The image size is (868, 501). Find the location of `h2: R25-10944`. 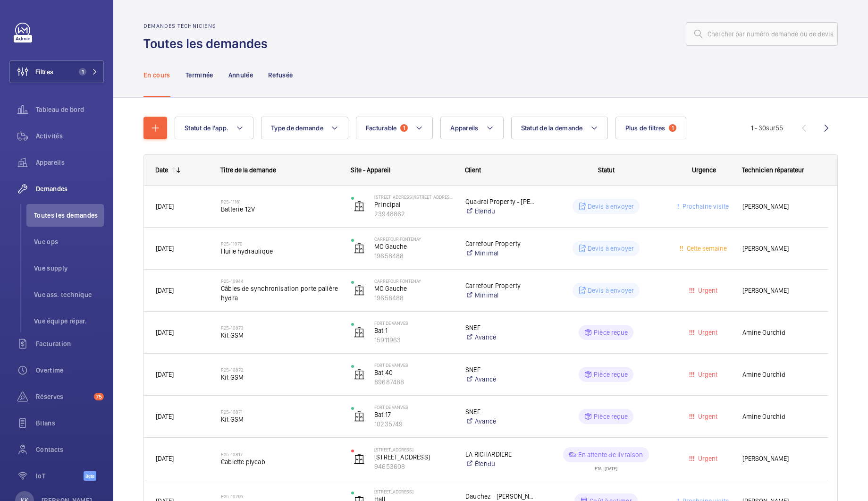

h2: R25-10944 is located at coordinates (280, 281).